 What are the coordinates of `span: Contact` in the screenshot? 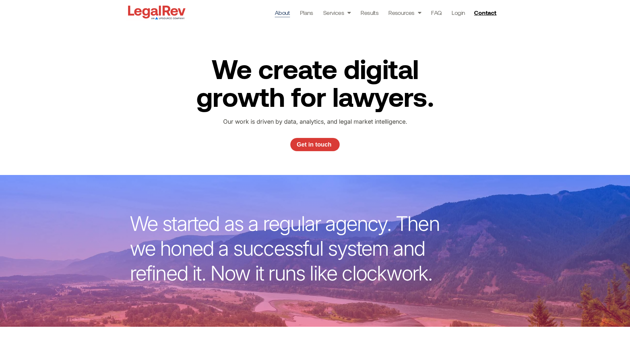 It's located at (485, 13).